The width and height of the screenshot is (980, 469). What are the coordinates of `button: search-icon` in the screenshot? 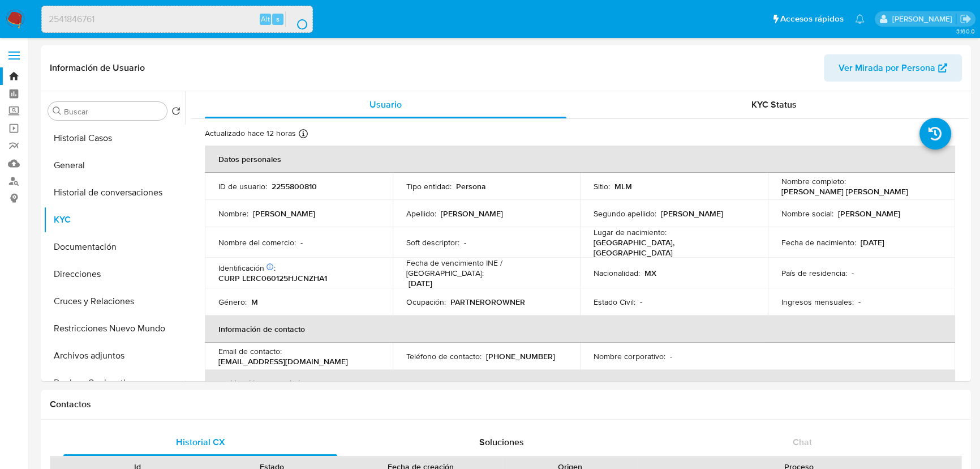 It's located at (296, 19).